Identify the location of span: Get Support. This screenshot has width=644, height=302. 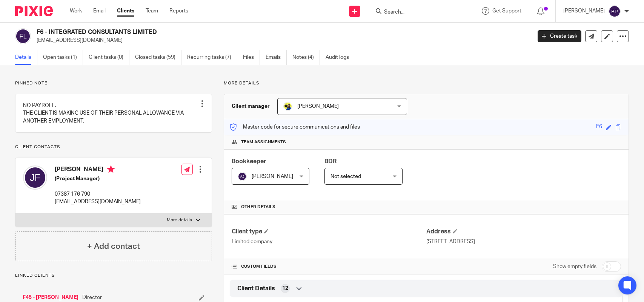
(506, 11).